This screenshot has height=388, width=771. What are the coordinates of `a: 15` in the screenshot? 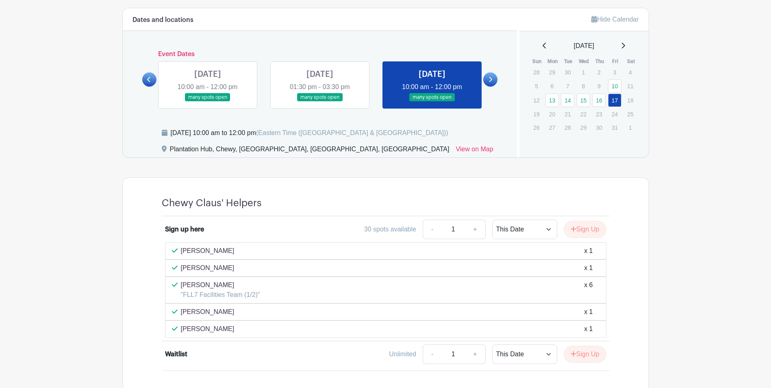 It's located at (583, 100).